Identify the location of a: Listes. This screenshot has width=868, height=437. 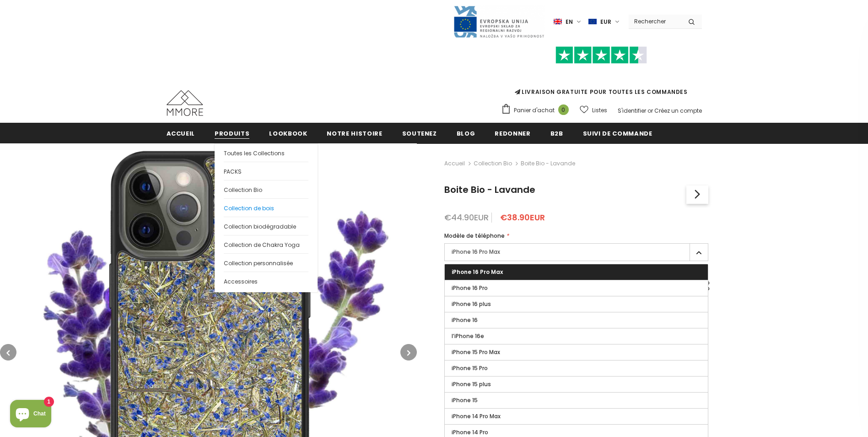
(594, 110).